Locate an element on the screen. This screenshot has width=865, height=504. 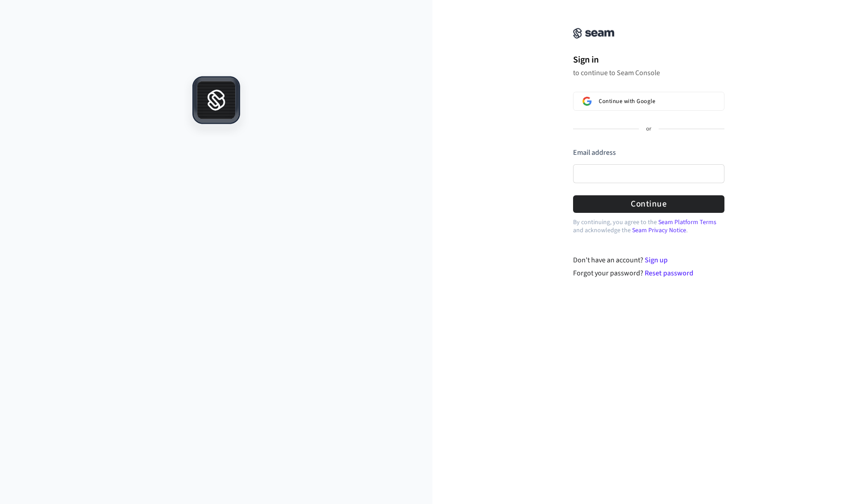
button: Sign in with GoogleContinue with Google is located at coordinates (649, 101).